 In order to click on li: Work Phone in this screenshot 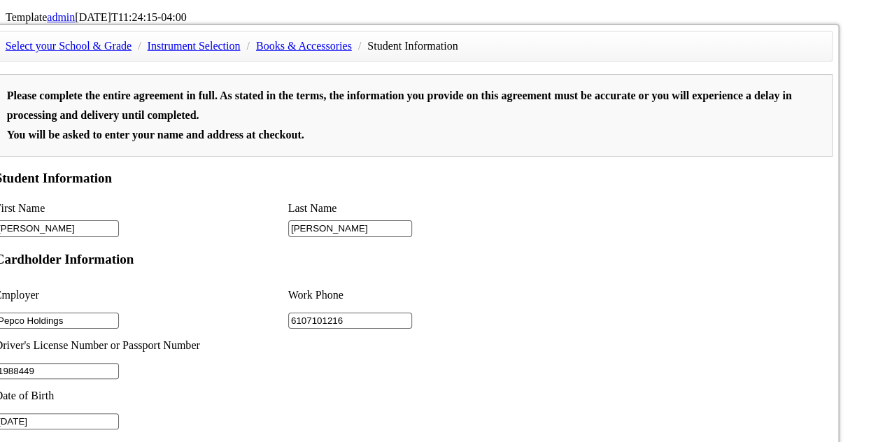, I will do `click(434, 295)`.